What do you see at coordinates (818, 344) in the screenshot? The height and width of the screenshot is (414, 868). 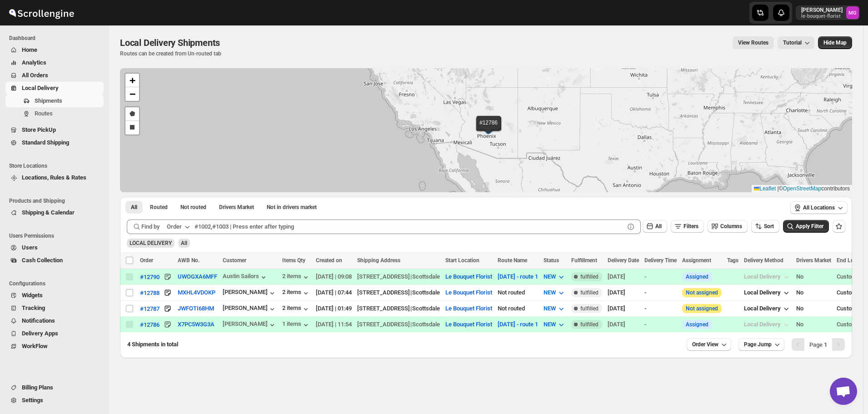 I see `nav: Pagination` at bounding box center [818, 344].